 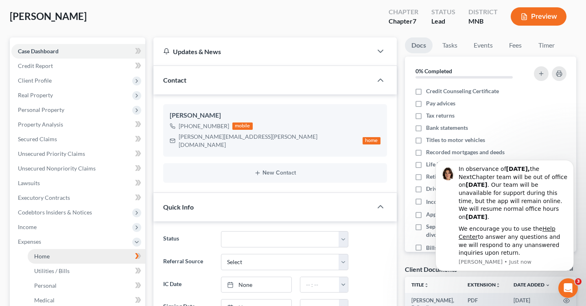 I want to click on a: Lawsuits, so click(x=78, y=183).